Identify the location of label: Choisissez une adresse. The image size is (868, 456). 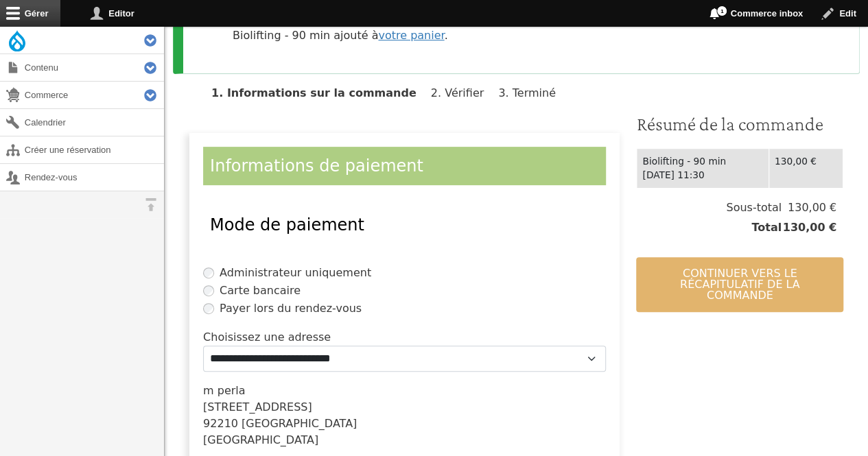
(267, 338).